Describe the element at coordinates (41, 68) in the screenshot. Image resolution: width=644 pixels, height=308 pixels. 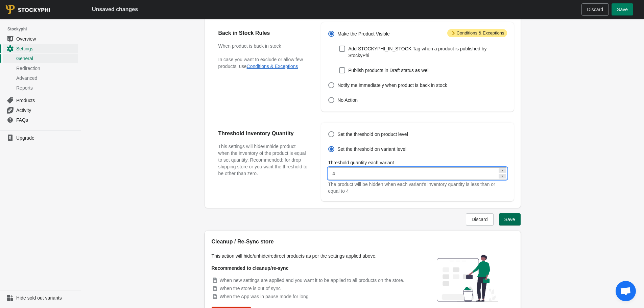
I see `a: Redirection` at that location.